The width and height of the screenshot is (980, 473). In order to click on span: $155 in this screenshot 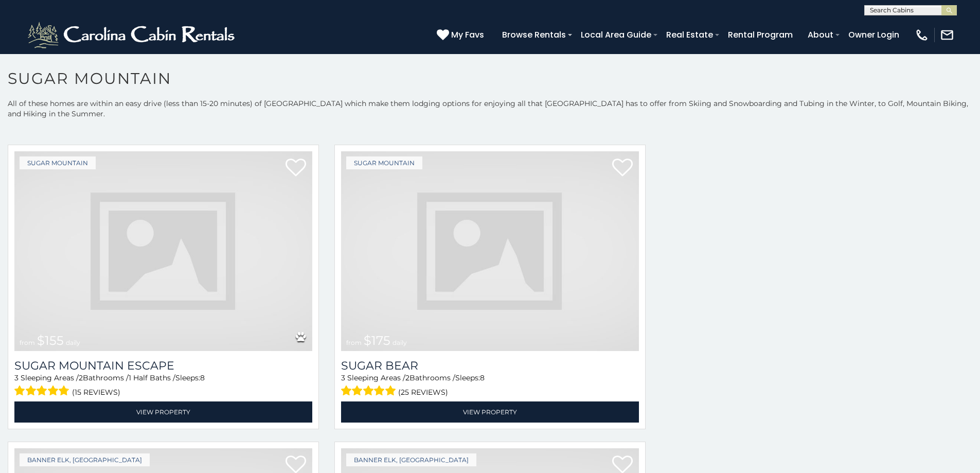, I will do `click(50, 340)`.